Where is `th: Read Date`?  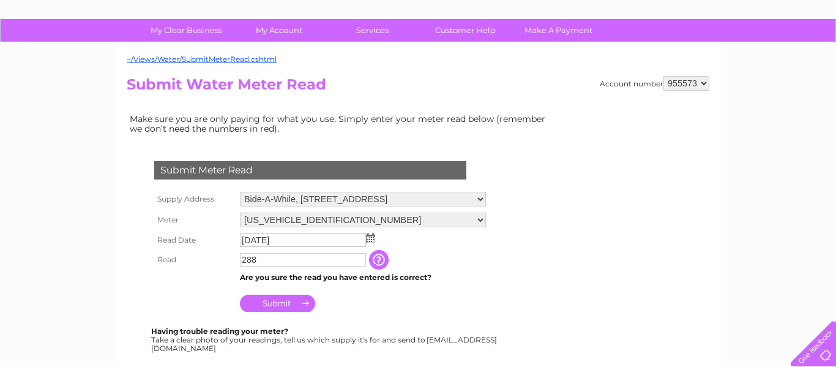
th: Read Date is located at coordinates (194, 240).